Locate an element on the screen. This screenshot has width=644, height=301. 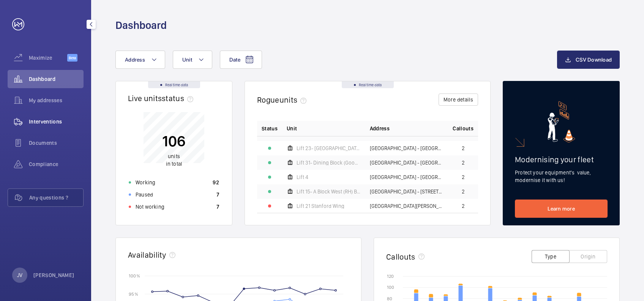
text: 100 is located at coordinates (390, 287).